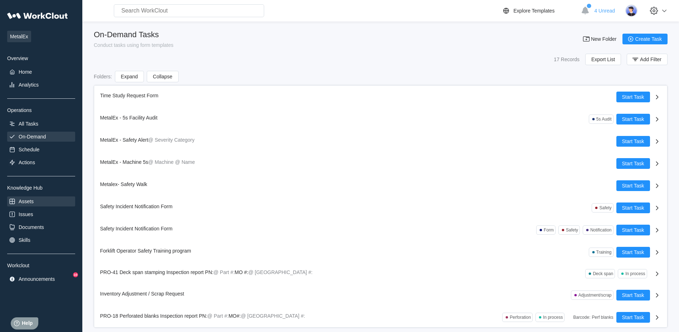  What do you see at coordinates (124, 140) in the screenshot?
I see `span: MetalEx - Safety Alert` at bounding box center [124, 140].